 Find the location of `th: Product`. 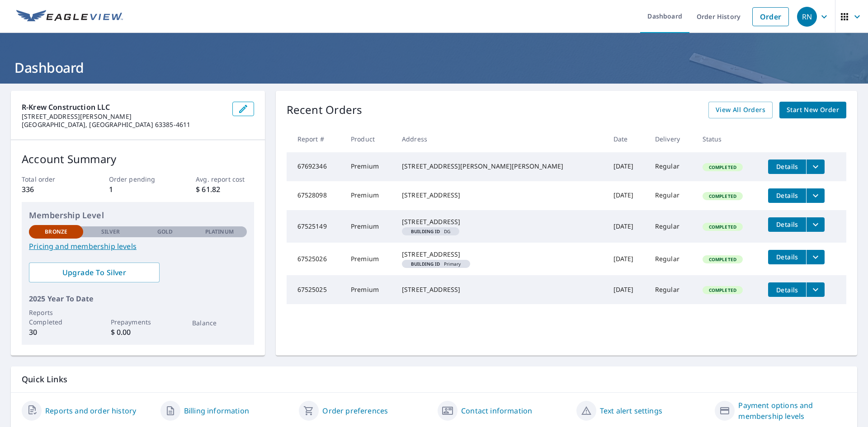

th: Product is located at coordinates (369, 139).